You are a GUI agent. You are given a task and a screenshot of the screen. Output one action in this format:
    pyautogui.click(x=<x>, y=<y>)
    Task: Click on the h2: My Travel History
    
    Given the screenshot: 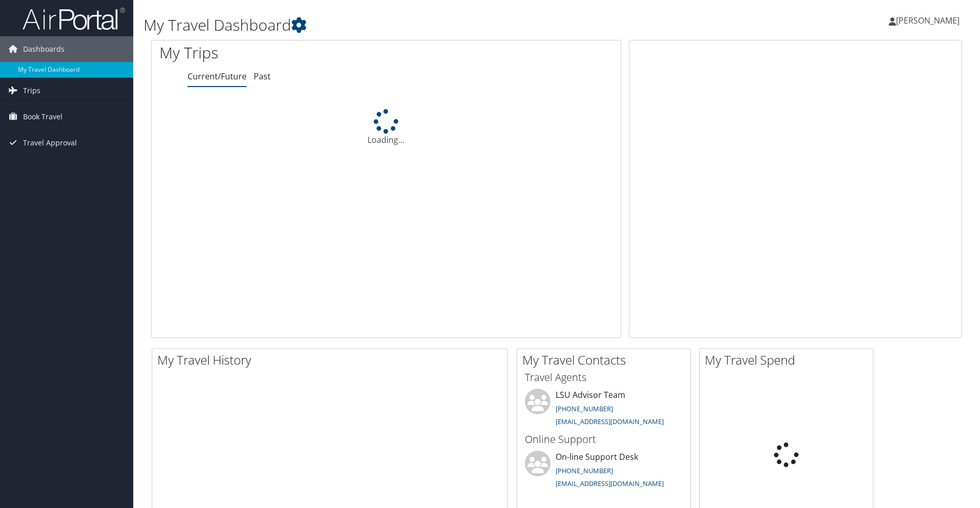 What is the action you would take?
    pyautogui.click(x=332, y=360)
    